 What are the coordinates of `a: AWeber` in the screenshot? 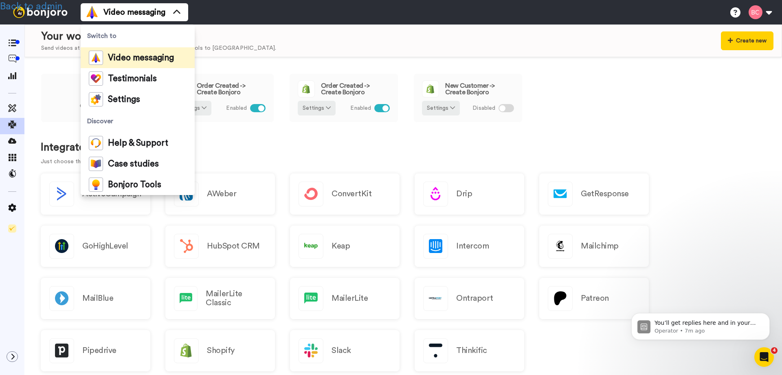 It's located at (220, 194).